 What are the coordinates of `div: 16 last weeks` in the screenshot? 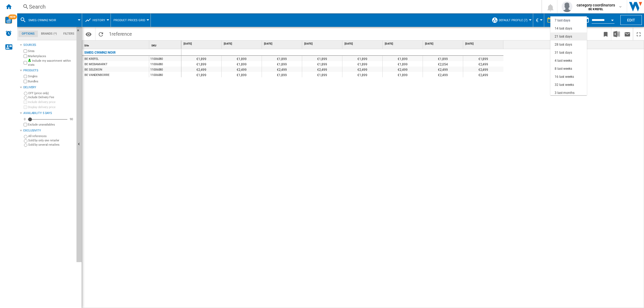 It's located at (564, 77).